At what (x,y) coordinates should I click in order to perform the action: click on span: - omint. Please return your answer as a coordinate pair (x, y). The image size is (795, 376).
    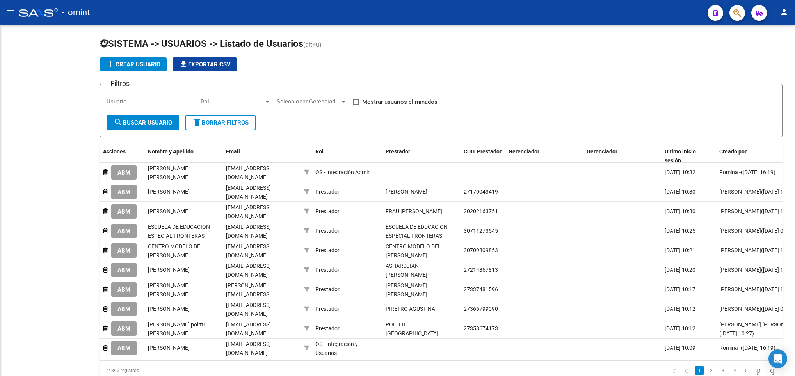
    Looking at the image, I should click on (76, 12).